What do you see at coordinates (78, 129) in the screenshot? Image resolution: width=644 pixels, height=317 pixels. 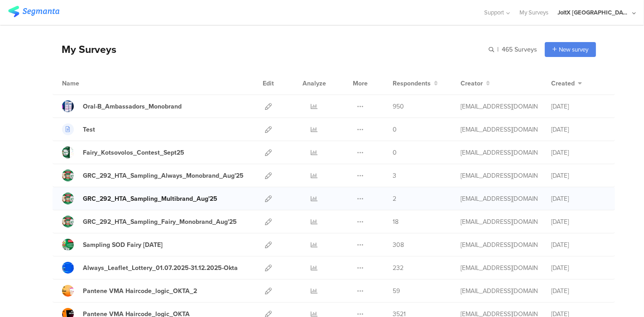 I see `a: Test` at bounding box center [78, 129].